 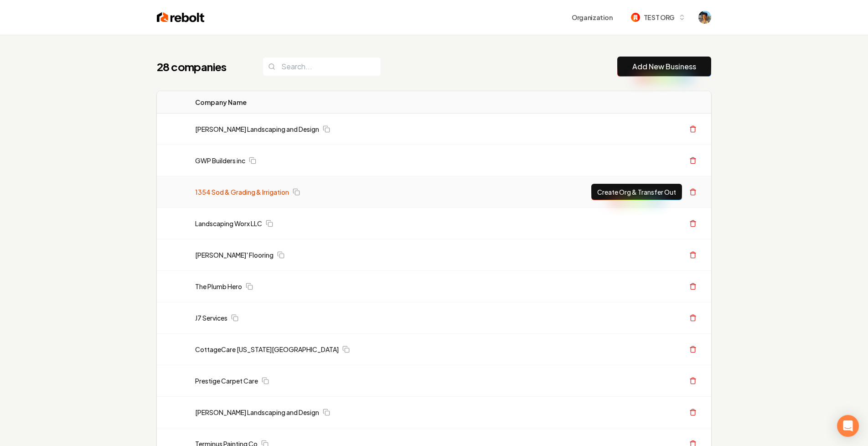 I want to click on span: TEST ORG, so click(x=659, y=18).